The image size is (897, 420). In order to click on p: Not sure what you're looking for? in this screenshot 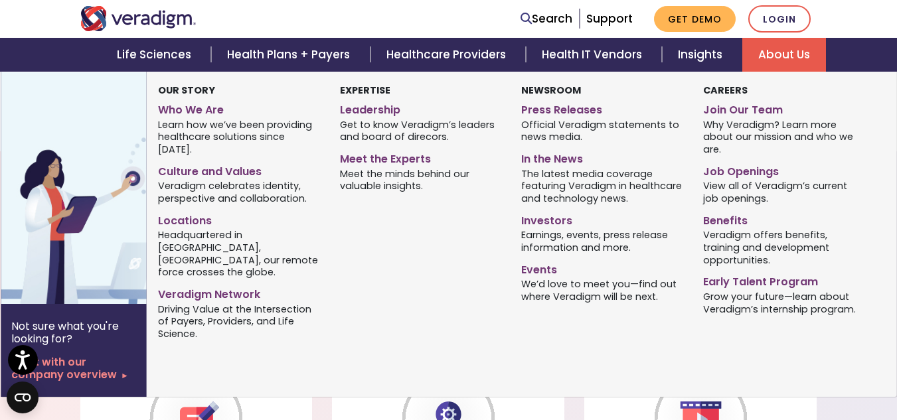, I will do `click(74, 333)`.